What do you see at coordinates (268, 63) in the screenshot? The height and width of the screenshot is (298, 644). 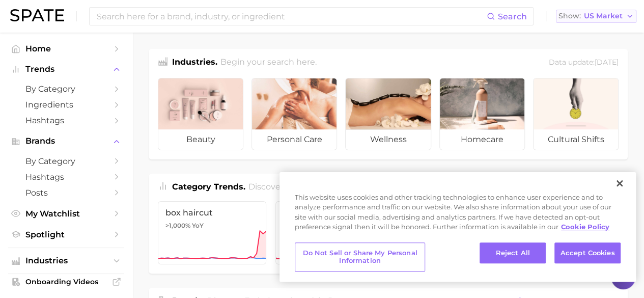 I see `h2: Begin your search here.` at bounding box center [268, 63].